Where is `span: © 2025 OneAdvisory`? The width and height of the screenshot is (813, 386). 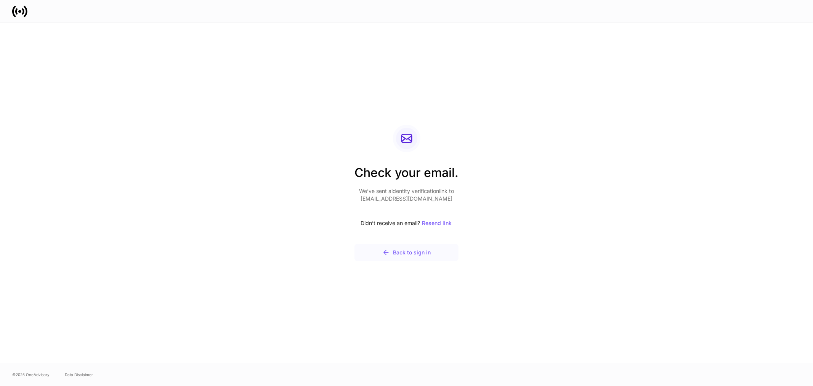
span: © 2025 OneAdvisory is located at coordinates (31, 374).